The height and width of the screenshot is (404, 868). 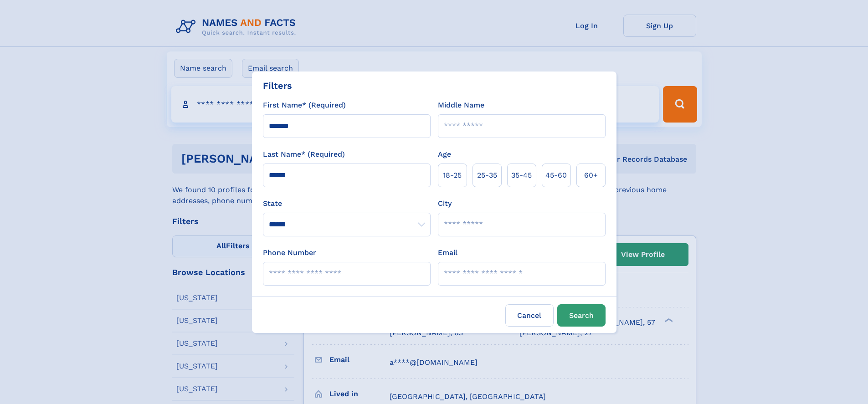 I want to click on span: 25‑35, so click(x=487, y=176).